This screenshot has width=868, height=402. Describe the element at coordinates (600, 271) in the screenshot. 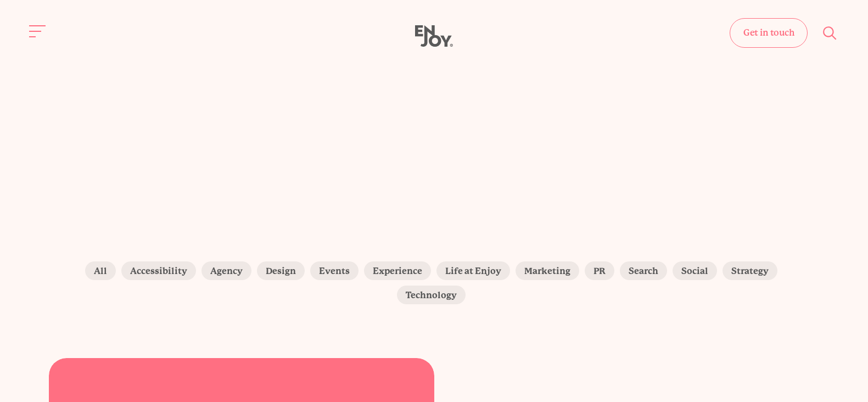

I see `label: PR` at that location.